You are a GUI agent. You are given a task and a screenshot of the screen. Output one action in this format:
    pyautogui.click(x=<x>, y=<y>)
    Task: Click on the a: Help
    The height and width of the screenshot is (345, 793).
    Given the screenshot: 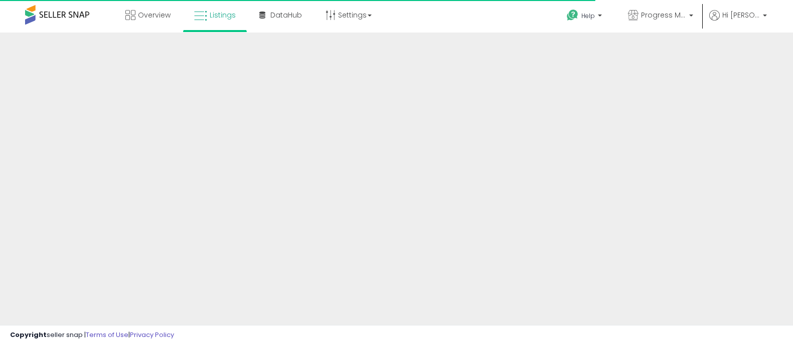 What is the action you would take?
    pyautogui.click(x=585, y=17)
    